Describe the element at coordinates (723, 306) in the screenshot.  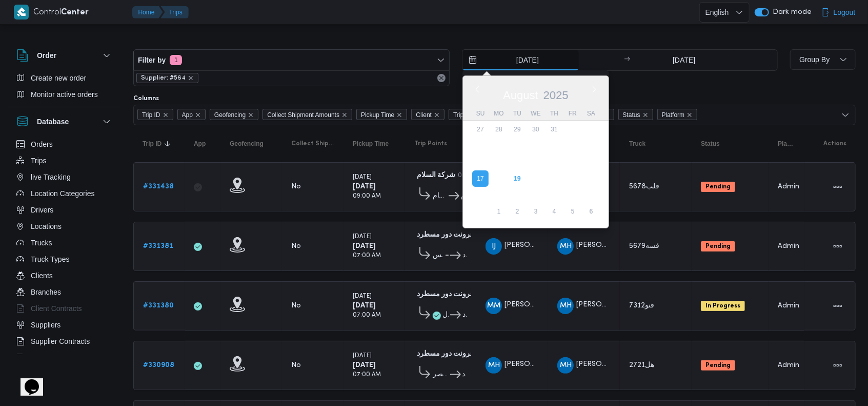
I see `b: In Progress` at that location.